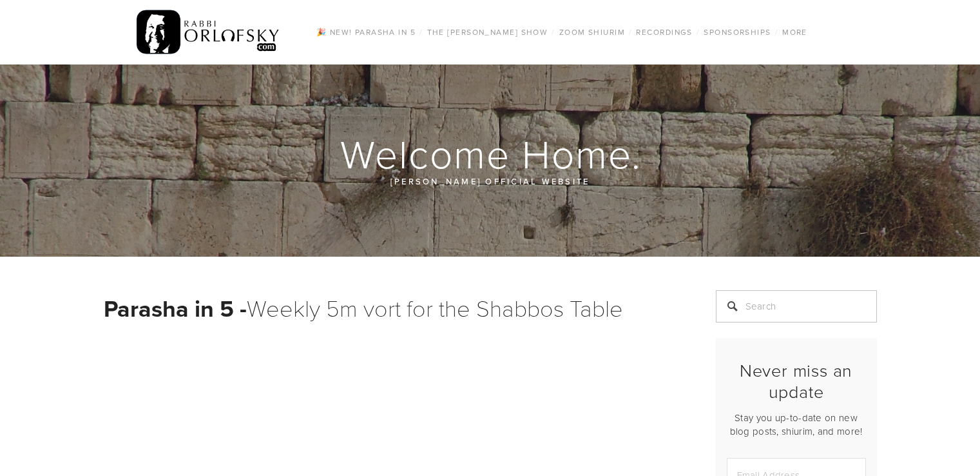 The image size is (980, 476). Describe the element at coordinates (175, 308) in the screenshot. I see `strong: Parasha in 5 -` at that location.